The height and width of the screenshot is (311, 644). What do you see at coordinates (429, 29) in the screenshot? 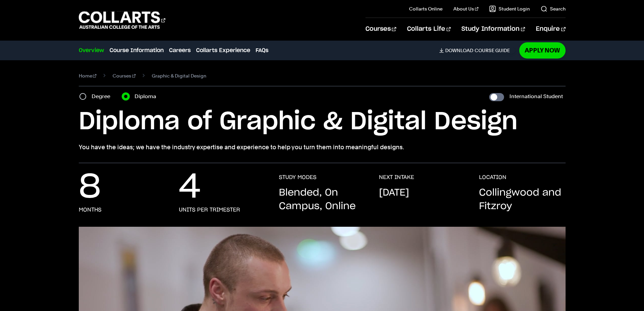
I see `a: Collarts Life` at bounding box center [429, 29].